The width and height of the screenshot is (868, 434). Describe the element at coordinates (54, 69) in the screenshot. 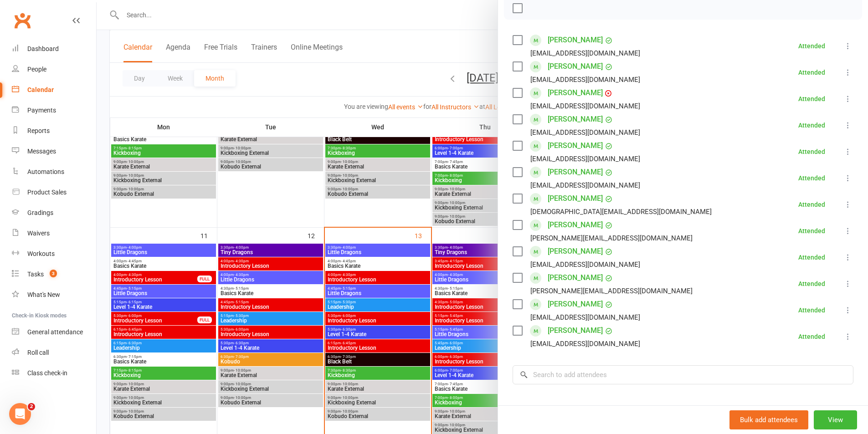

I see `a: People` at that location.